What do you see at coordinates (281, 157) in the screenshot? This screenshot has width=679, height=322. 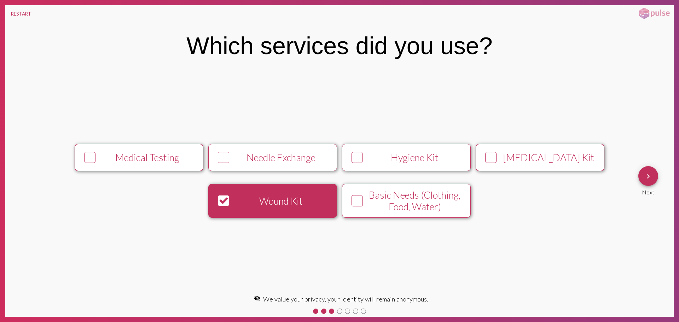 I see `div: Needle Exchange` at bounding box center [281, 157].